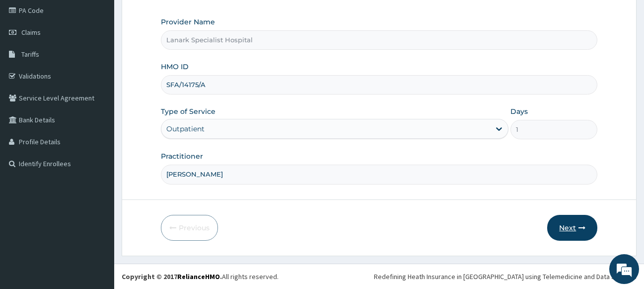 This screenshot has height=289, width=644. Describe the element at coordinates (189, 227) in the screenshot. I see `button: Previous` at that location.